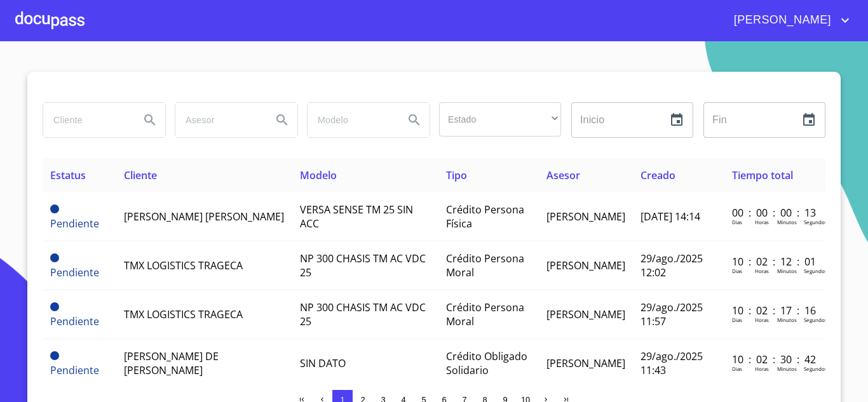 Image resolution: width=868 pixels, height=402 pixels. What do you see at coordinates (788, 21) in the screenshot?
I see `button: account of current user` at bounding box center [788, 21].